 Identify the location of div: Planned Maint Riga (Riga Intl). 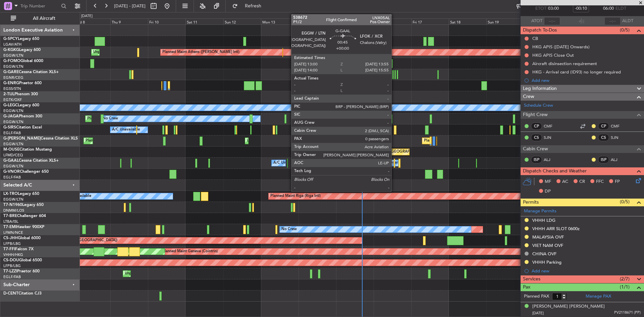
(296, 196).